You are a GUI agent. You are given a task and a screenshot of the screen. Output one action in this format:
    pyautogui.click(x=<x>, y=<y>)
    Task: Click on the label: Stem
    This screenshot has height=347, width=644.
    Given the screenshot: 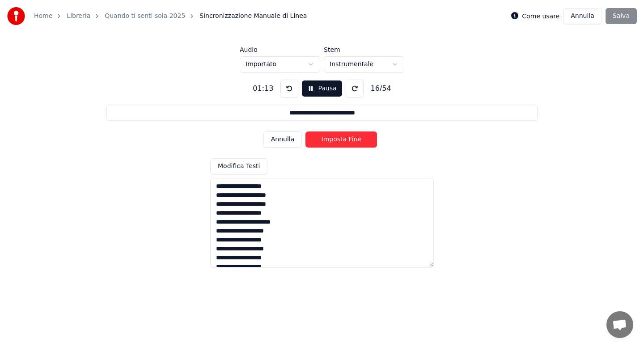 What is the action you would take?
    pyautogui.click(x=364, y=50)
    